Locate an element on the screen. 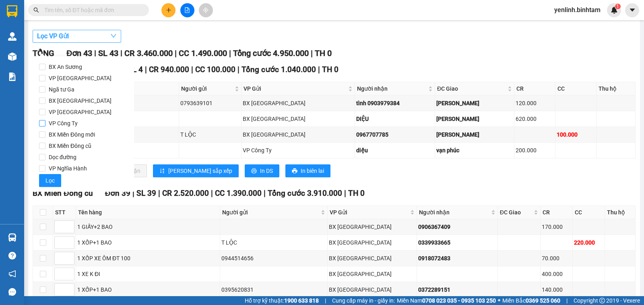 Image resolution: width=644 pixels, height=305 pixels. div: DIỆU is located at coordinates (395, 119).